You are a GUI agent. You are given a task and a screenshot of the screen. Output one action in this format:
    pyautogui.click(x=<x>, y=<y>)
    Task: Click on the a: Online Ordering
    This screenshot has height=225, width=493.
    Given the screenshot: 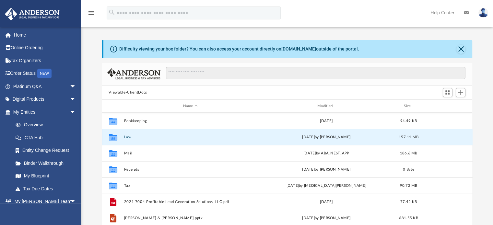 What is the action you would take?
    pyautogui.click(x=45, y=48)
    